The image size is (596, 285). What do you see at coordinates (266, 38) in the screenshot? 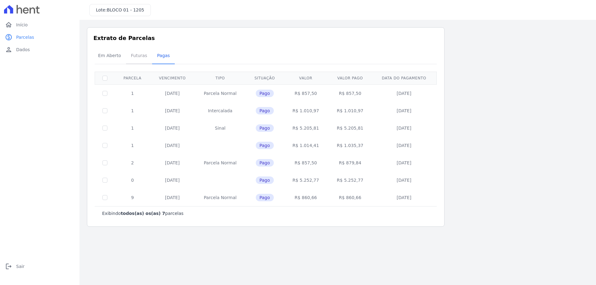
I see `h3: Extrato de Parcelas` at bounding box center [266, 38].